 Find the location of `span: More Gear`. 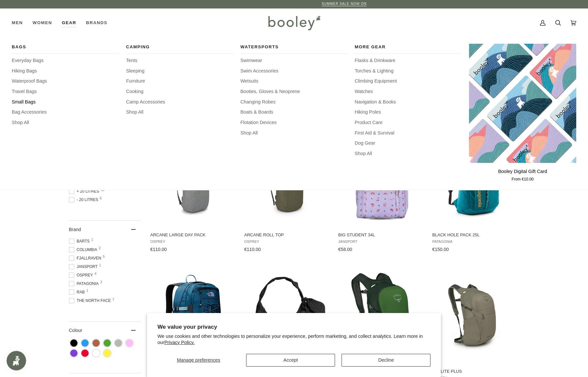

span: More Gear is located at coordinates (408, 47).